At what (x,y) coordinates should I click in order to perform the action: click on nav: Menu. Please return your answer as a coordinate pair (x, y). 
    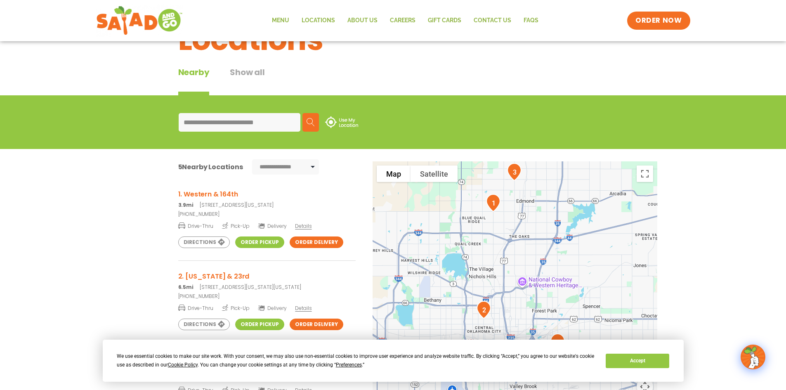
    Looking at the image, I should click on (405, 21).